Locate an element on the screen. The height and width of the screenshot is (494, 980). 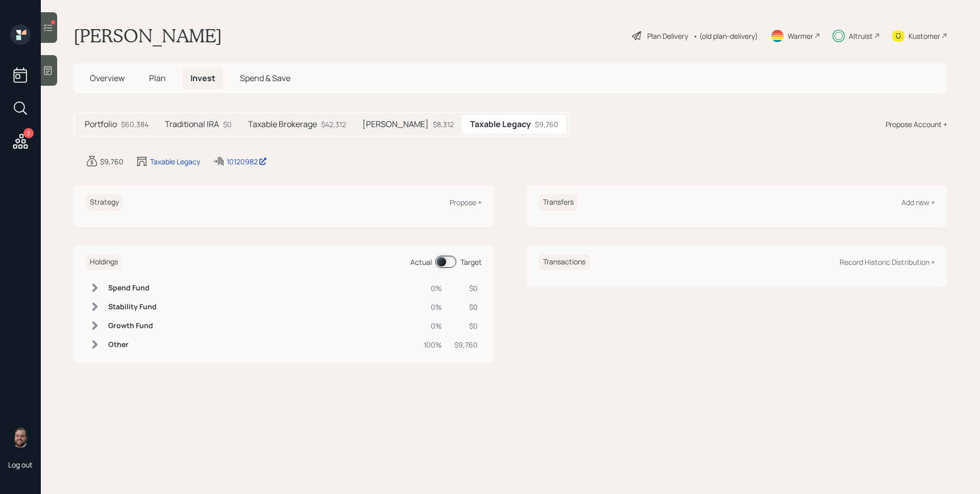
h6: Other is located at coordinates (132, 344).